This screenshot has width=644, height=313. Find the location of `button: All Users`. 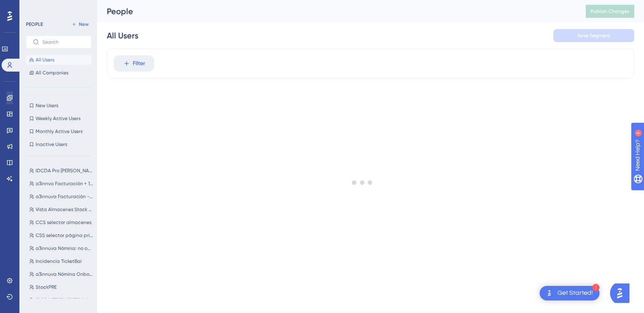

button: All Users is located at coordinates (58, 60).